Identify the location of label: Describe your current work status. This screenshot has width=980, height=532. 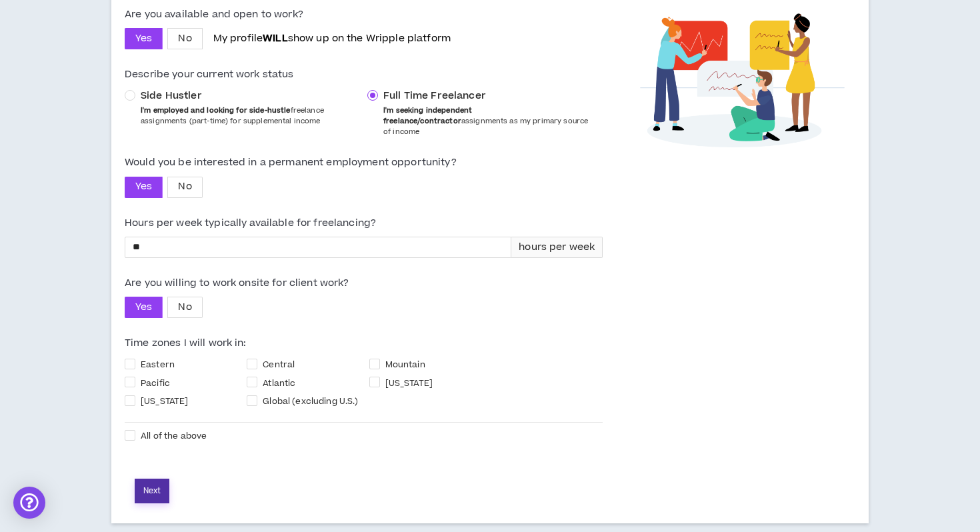
(363, 74).